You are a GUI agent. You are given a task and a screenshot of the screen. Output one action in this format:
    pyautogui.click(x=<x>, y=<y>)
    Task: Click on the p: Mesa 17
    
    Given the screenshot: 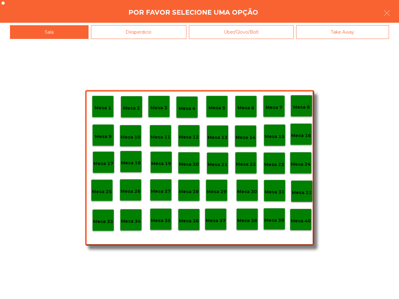 What is the action you would take?
    pyautogui.click(x=104, y=164)
    